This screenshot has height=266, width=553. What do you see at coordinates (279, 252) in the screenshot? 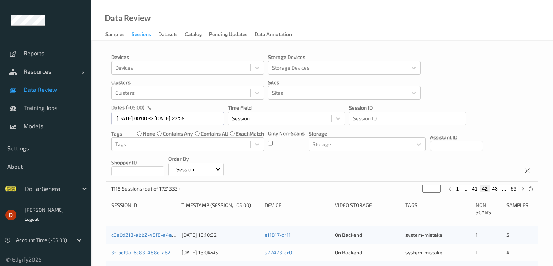
I see `a: s22423-cr01` at bounding box center [279, 252].